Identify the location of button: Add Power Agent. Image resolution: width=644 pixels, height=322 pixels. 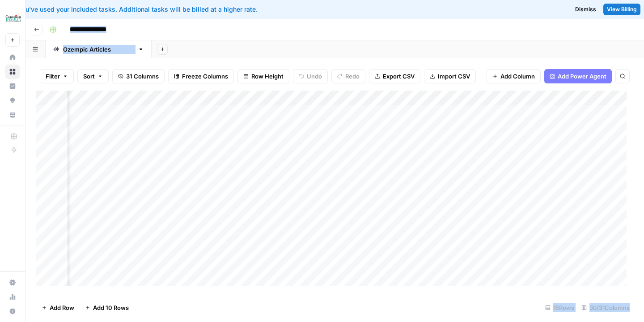
(578, 76).